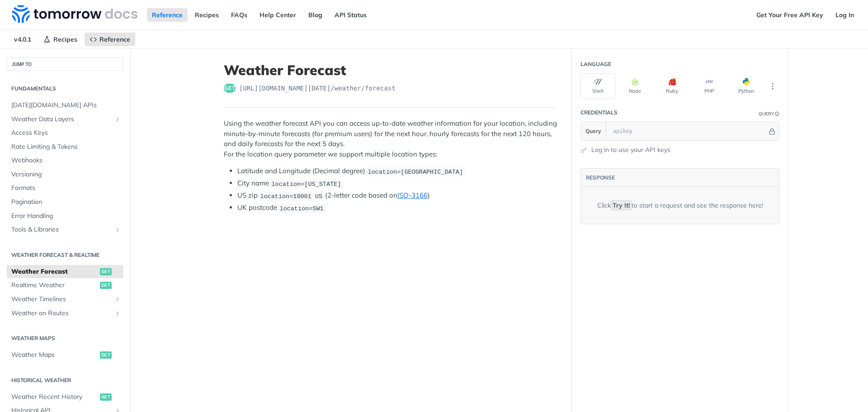 Image resolution: width=868 pixels, height=412 pixels. I want to click on button: Ruby, so click(671, 86).